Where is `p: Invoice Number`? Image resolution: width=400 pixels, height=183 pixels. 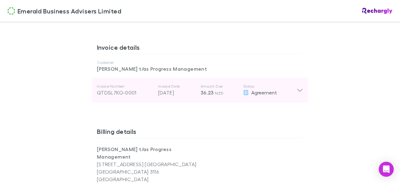
p: Invoice Number is located at coordinates (125, 86).